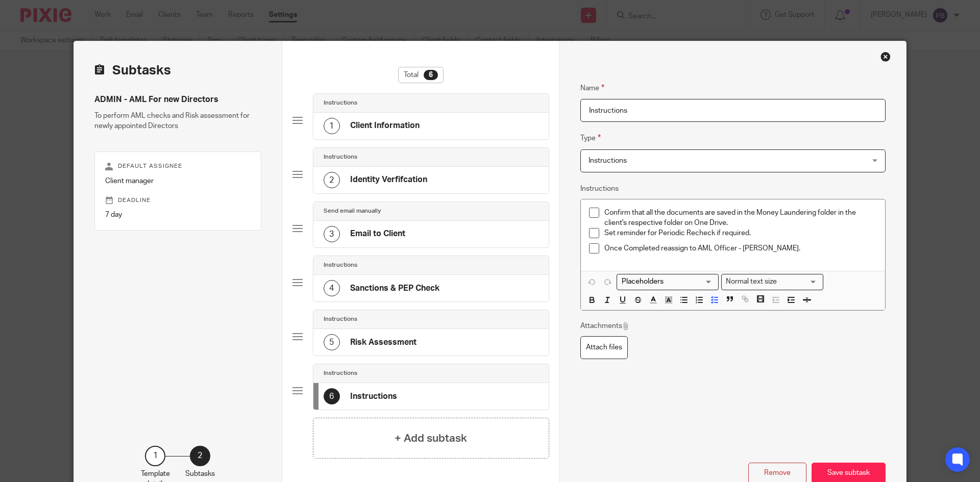  Describe the element at coordinates (332, 288) in the screenshot. I see `div: 4` at that location.